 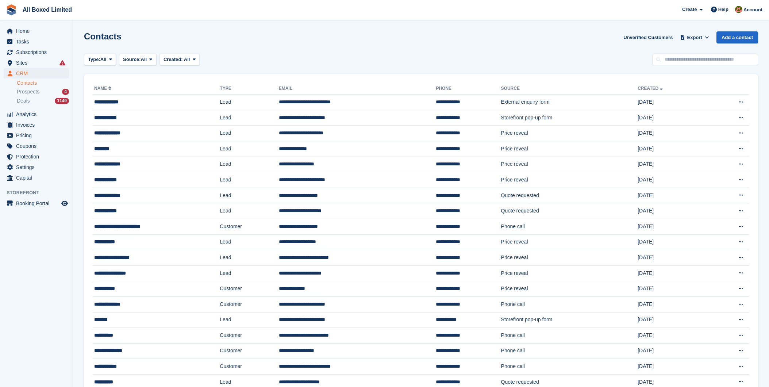 I want to click on a: Preview store, so click(x=65, y=203).